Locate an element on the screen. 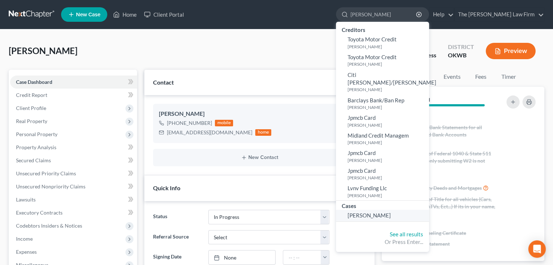 Image resolution: width=553 pixels, height=265 pixels. a: None is located at coordinates (242, 258).